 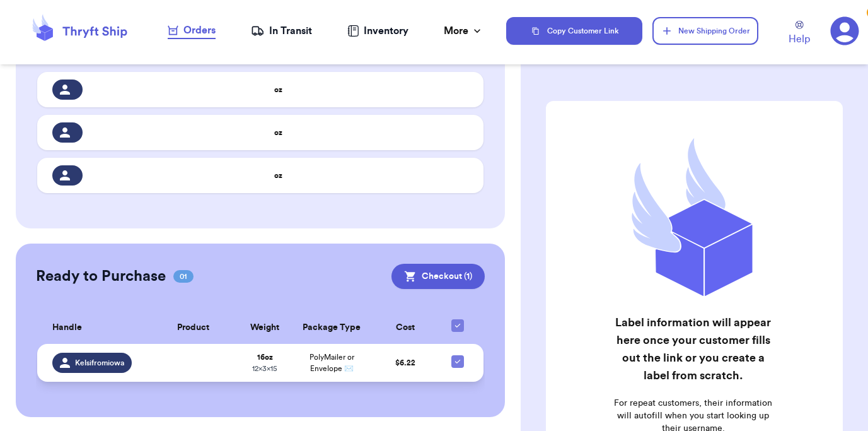 What do you see at coordinates (331, 363) in the screenshot?
I see `span: PolyMailer or Envelope ✉️` at bounding box center [331, 363].